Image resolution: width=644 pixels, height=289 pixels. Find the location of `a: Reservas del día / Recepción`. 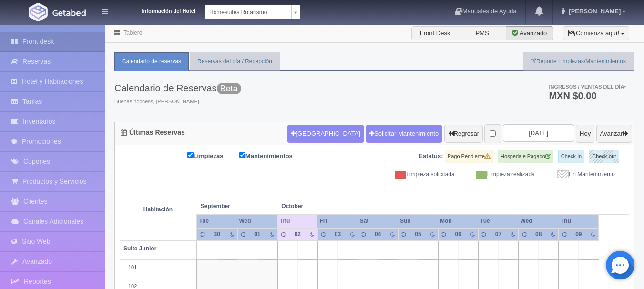

a: Reservas del día / Recepción is located at coordinates (235, 62).